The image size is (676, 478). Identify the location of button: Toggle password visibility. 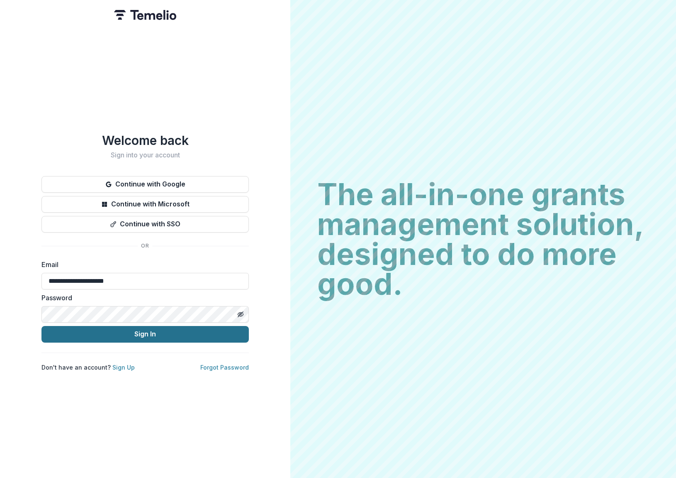
(241, 314).